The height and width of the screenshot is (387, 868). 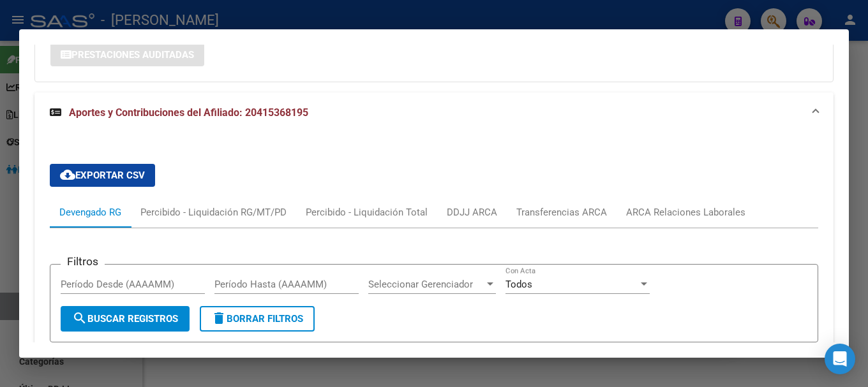 I want to click on div: Transferencias ARCA, so click(x=562, y=213).